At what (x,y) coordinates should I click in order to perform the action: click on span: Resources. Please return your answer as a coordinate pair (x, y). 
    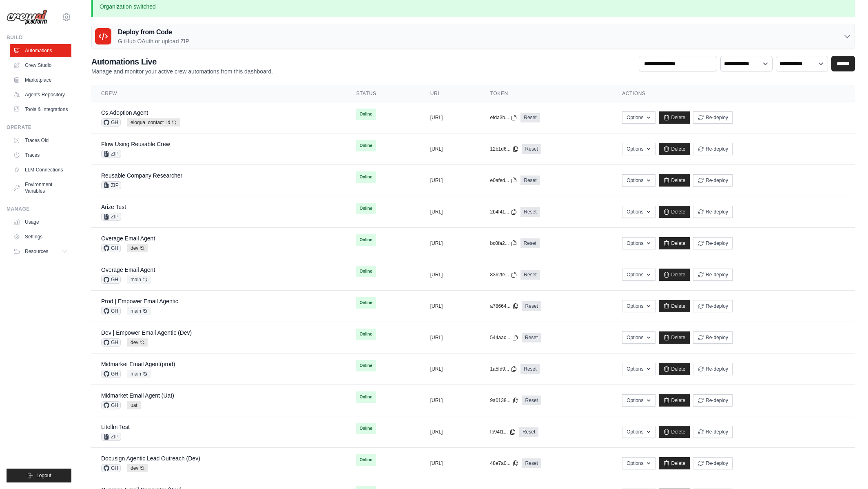
    Looking at the image, I should click on (36, 251).